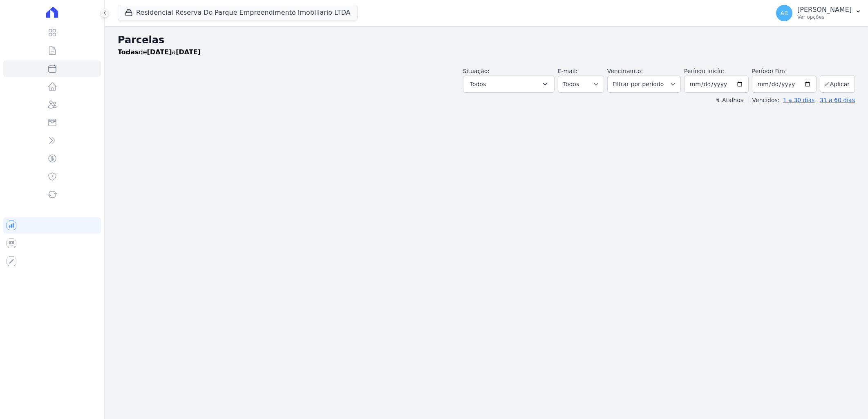 This screenshot has width=868, height=419. What do you see at coordinates (824, 17) in the screenshot?
I see `p: Ver opções` at bounding box center [824, 17].